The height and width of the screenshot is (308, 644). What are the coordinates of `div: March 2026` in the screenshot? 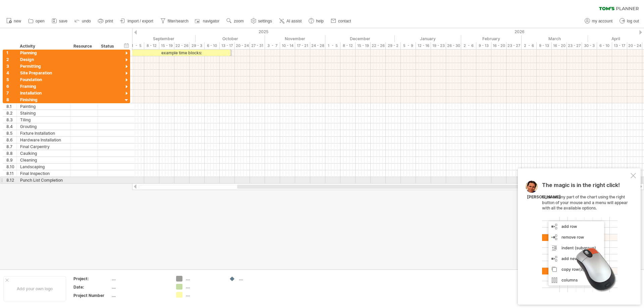 It's located at (555, 38).